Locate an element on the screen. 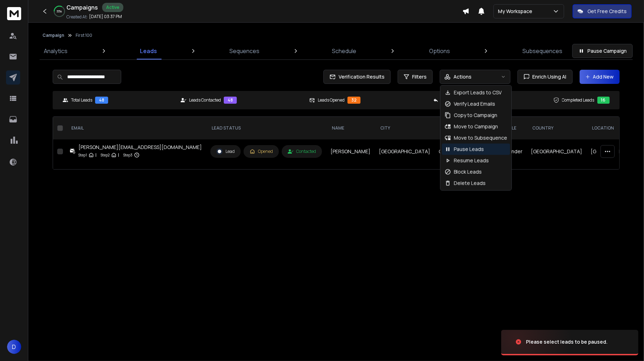 This screenshot has height=361, width=644. p: My Workspace is located at coordinates (516, 11).